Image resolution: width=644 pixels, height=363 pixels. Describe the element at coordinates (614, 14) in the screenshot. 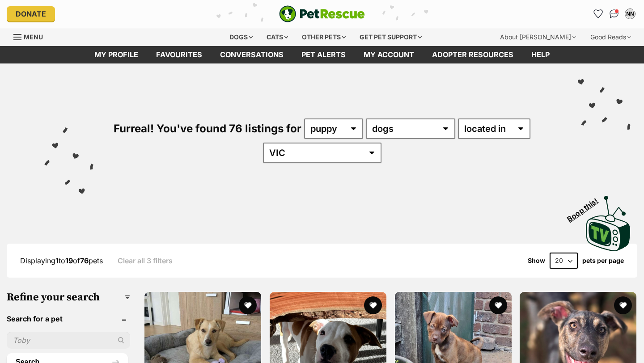

I see `a: Conversations` at that location.